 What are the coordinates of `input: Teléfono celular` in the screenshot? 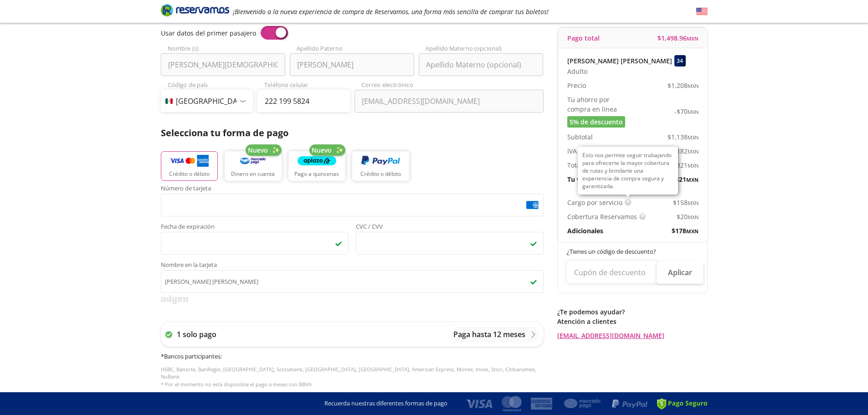 It's located at (304, 102).